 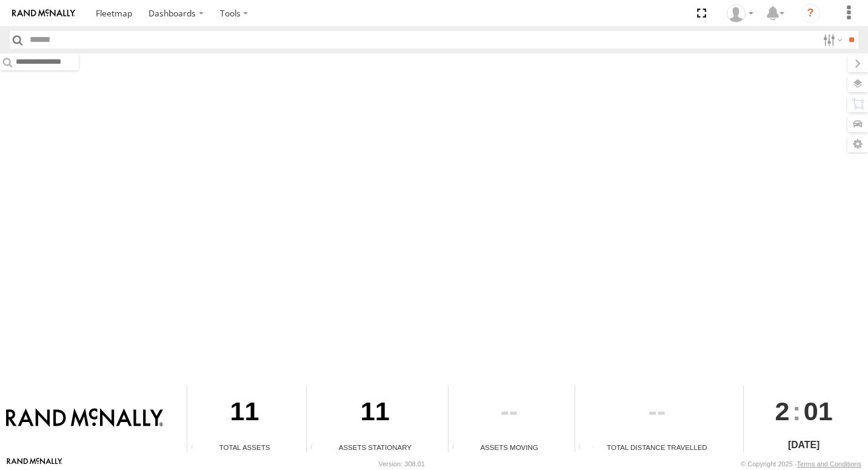 I want to click on img: Rand McNally, so click(x=84, y=418).